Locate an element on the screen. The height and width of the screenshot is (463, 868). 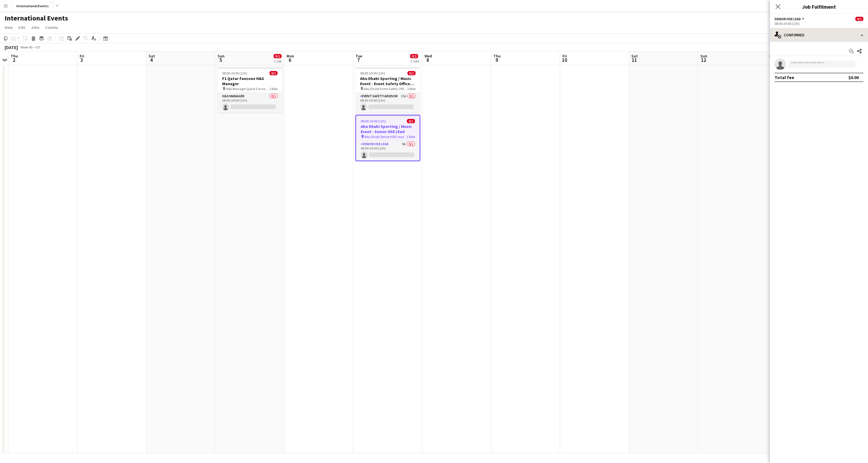
button: Senior HSE Lead is located at coordinates (790, 18).